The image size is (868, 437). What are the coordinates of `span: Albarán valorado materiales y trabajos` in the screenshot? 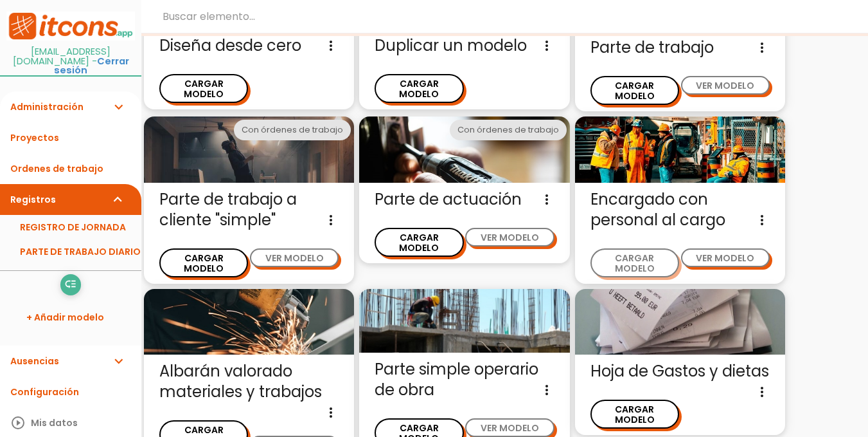 It's located at (249, 382).